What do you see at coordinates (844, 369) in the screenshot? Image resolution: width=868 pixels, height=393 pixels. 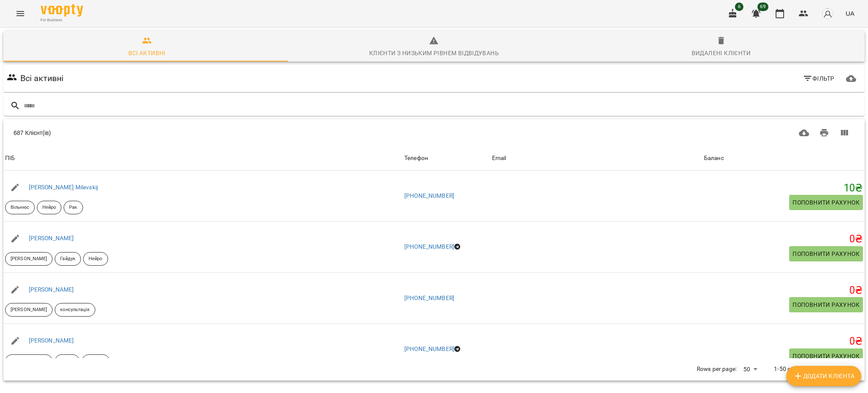 I see `button: Next Page` at bounding box center [844, 369].